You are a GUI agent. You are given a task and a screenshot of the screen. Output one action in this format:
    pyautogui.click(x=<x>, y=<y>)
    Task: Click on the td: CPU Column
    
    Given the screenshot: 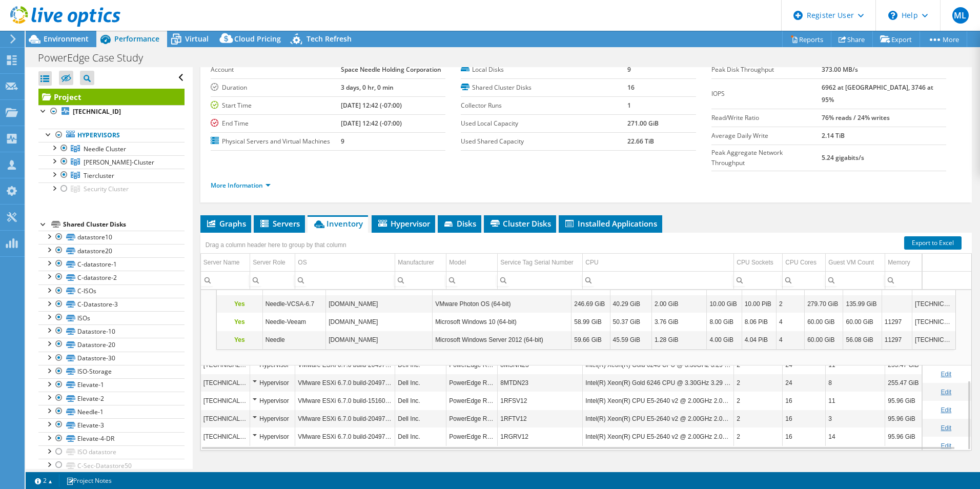 What is the action you would take?
    pyautogui.click(x=658, y=262)
    